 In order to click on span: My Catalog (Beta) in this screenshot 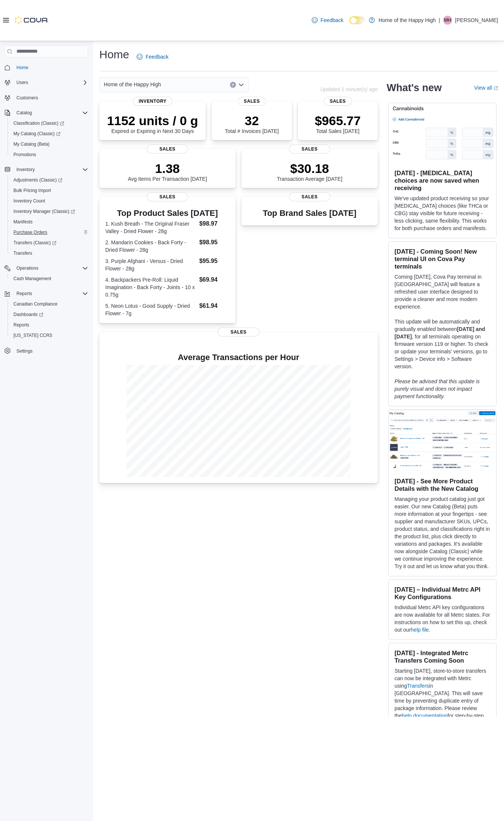, I will do `click(49, 144)`.